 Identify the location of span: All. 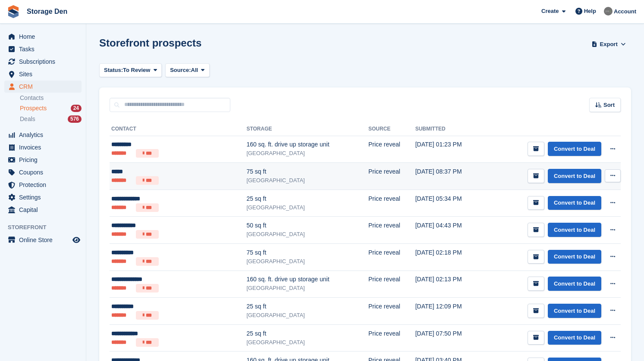
(195, 70).